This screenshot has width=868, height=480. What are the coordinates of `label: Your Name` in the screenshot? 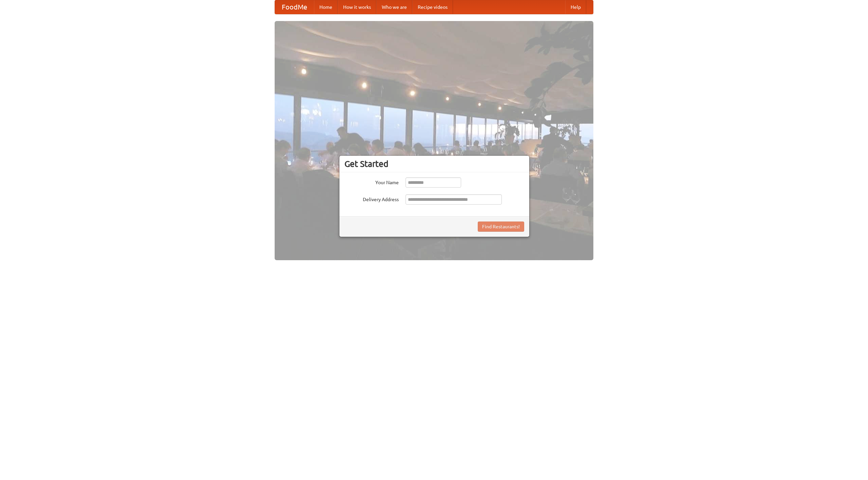 It's located at (372, 182).